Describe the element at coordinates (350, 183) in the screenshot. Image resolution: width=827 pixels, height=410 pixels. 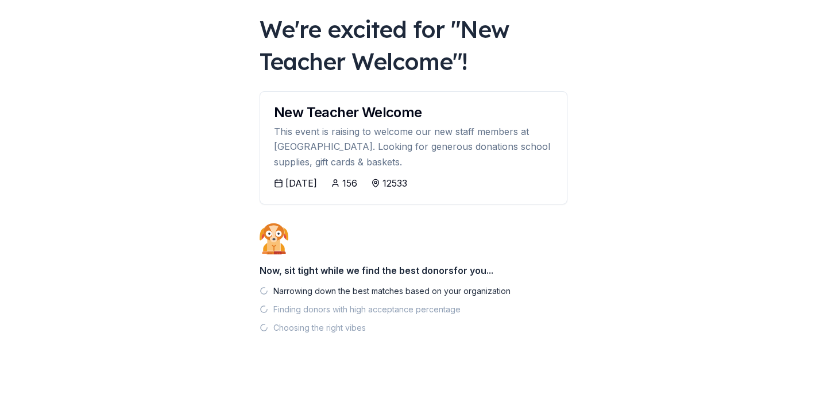
I see `div: 156` at that location.